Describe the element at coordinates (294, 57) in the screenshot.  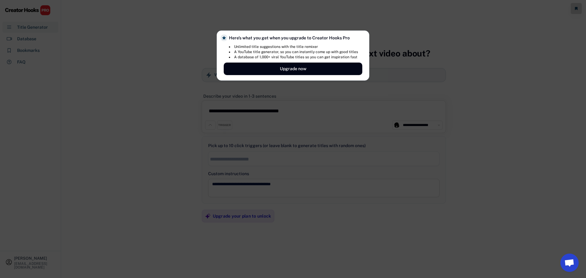
I see `li: A database of 1,000+ viral YouTube titles so you can get inspiration fast` at that location.